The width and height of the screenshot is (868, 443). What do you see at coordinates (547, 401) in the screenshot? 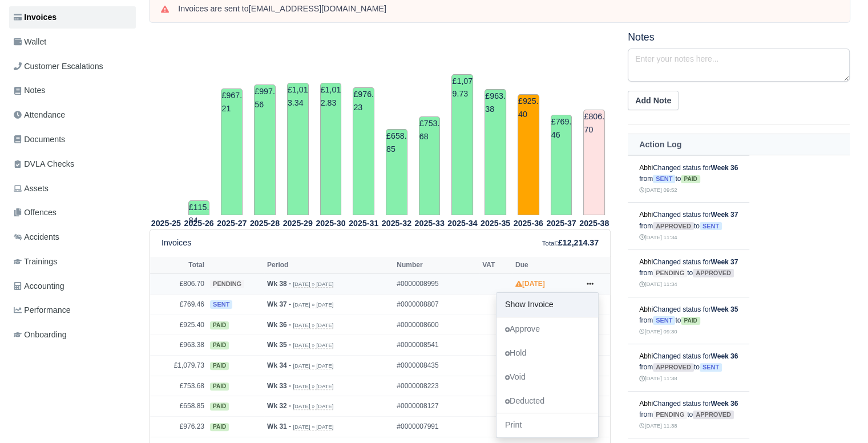
I see `a: Deducted` at bounding box center [547, 401].